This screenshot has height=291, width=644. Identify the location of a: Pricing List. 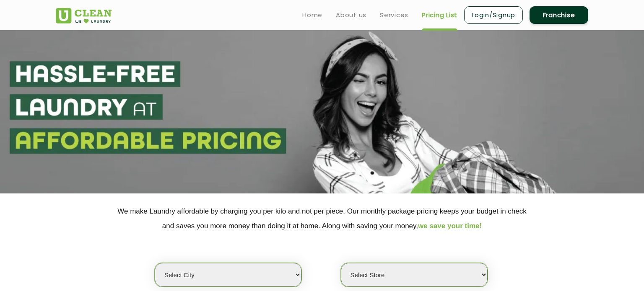
(439, 15).